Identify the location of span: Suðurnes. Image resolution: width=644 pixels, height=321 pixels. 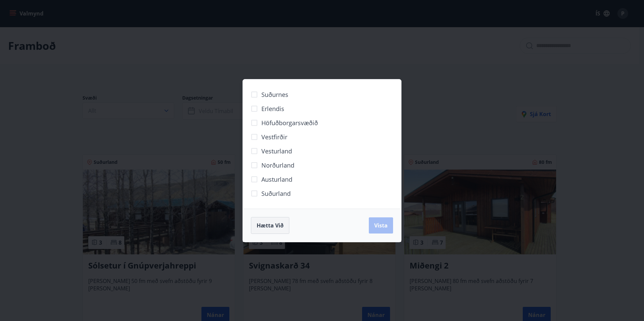
(275, 95).